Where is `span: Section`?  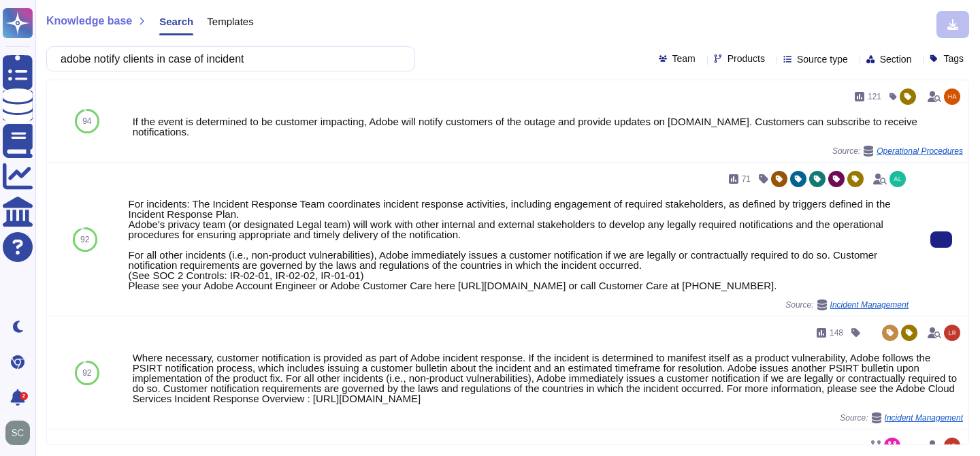
span: Section is located at coordinates (895, 59).